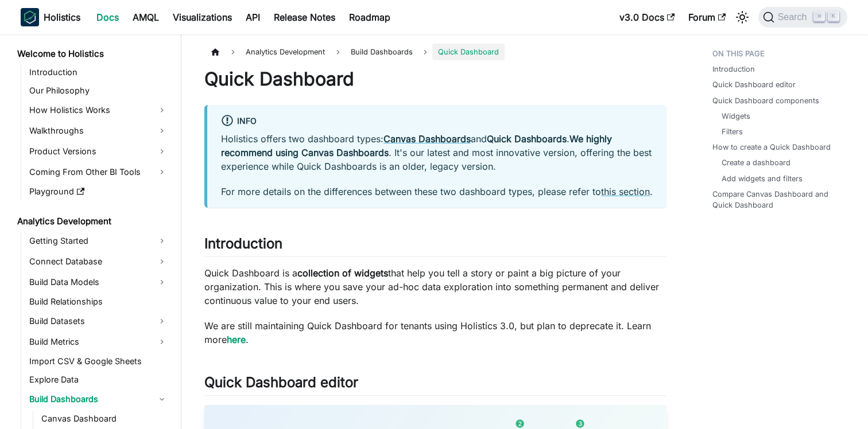 This screenshot has width=868, height=429. I want to click on a: AMQL, so click(146, 17).